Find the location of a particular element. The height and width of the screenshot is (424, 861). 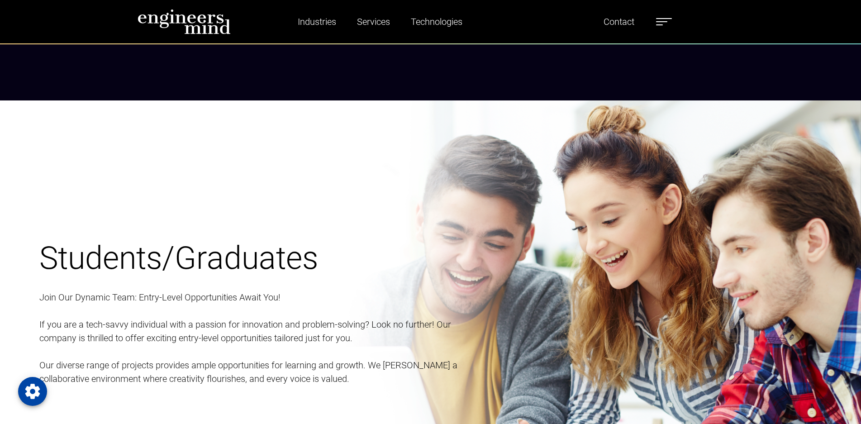

p: Our diverse range of projects provides ample opportunities for learning and growth. We [PERSON_NA... is located at coordinates (249, 372).